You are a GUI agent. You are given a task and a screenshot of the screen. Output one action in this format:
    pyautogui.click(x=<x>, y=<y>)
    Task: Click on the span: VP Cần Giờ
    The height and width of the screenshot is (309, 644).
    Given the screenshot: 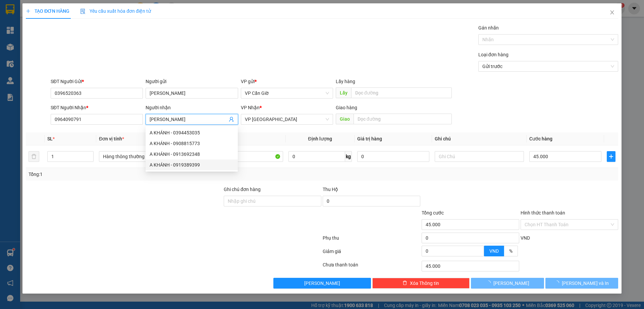 What is the action you would take?
    pyautogui.click(x=287, y=93)
    